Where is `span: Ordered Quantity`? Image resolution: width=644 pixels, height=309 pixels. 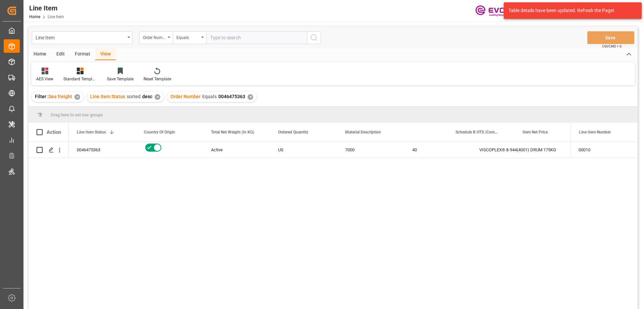
span: Ordered Quantity is located at coordinates (293, 132).